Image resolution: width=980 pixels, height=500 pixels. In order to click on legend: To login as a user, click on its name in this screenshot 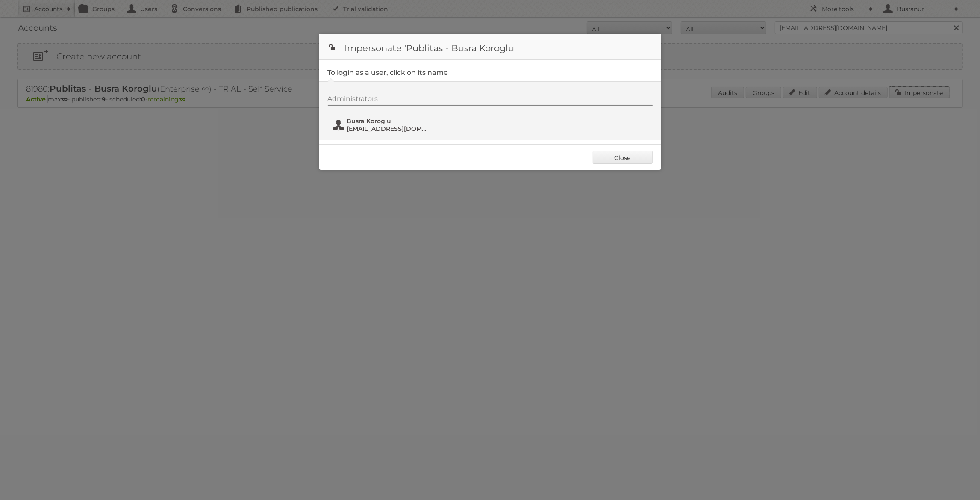, I will do `click(388, 72)`.